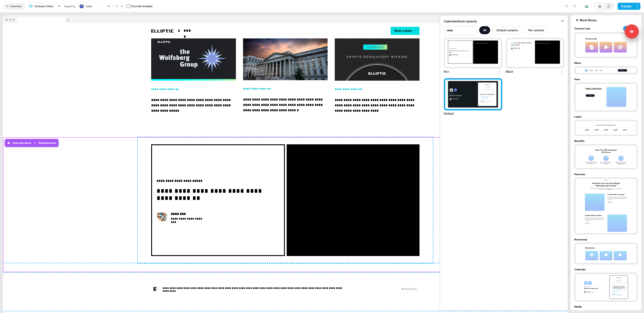 This screenshot has width=644, height=313. Describe the element at coordinates (606, 94) in the screenshot. I see `button: Herohero thumbnail preview` at that location.